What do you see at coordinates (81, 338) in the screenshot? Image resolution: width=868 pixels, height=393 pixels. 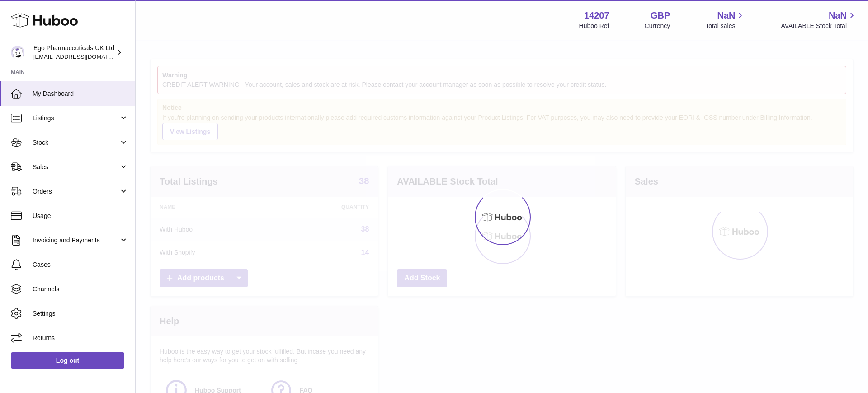 I see `span: Returns` at bounding box center [81, 338].